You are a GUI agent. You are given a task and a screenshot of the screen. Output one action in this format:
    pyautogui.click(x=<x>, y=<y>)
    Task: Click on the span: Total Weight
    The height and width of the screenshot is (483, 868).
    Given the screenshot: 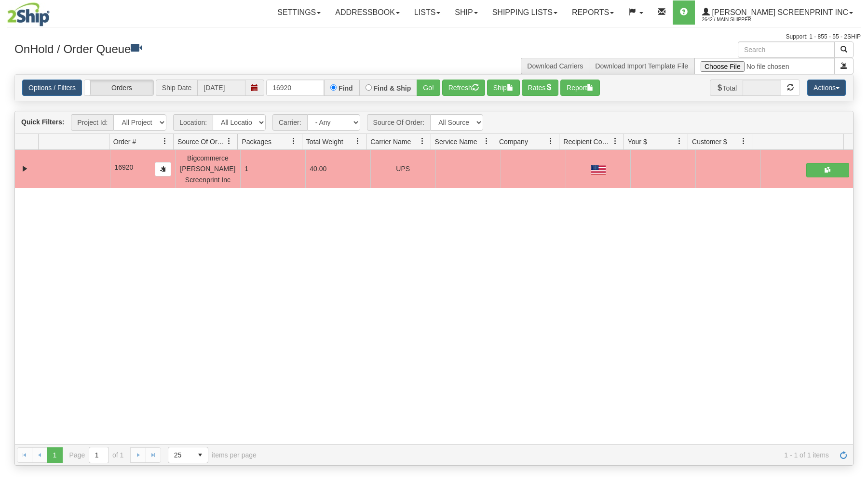 What is the action you would take?
    pyautogui.click(x=324, y=141)
    